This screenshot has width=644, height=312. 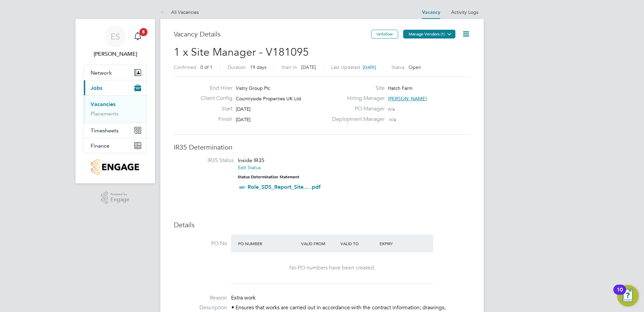 I want to click on span: Vistry Group Plc, so click(x=253, y=88).